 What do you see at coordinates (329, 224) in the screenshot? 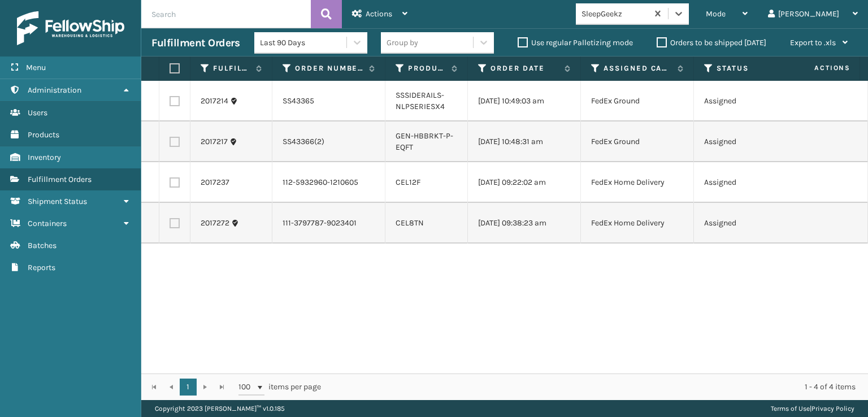
I see `td: 111-3797787-9023401` at bounding box center [329, 224].